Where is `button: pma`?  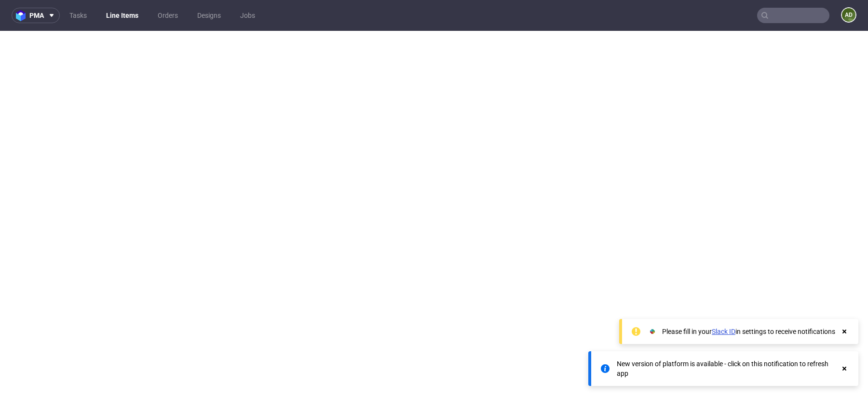 button: pma is located at coordinates (36, 15).